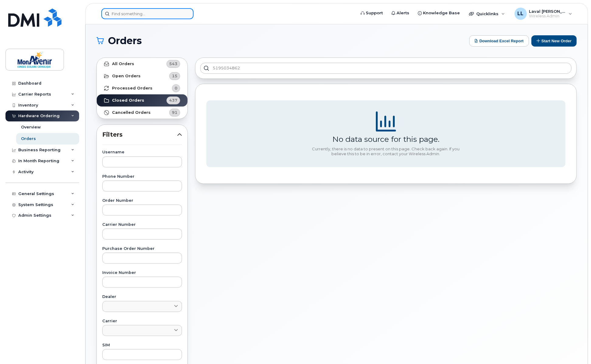  Describe the element at coordinates (173, 63) in the screenshot. I see `span: 543` at that location.